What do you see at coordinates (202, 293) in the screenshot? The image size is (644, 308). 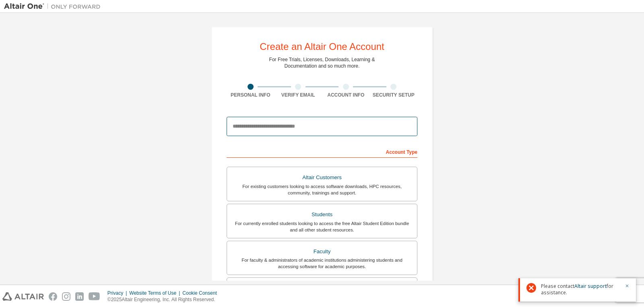 I see `div: Cookie Consent` at bounding box center [202, 293].